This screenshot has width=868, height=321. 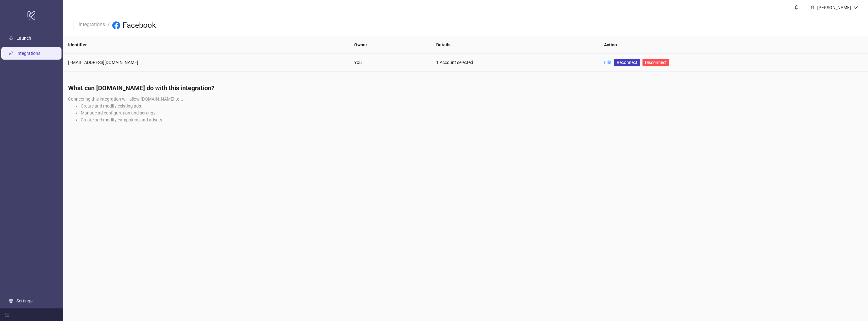 I want to click on span: Reconnect, so click(x=627, y=62).